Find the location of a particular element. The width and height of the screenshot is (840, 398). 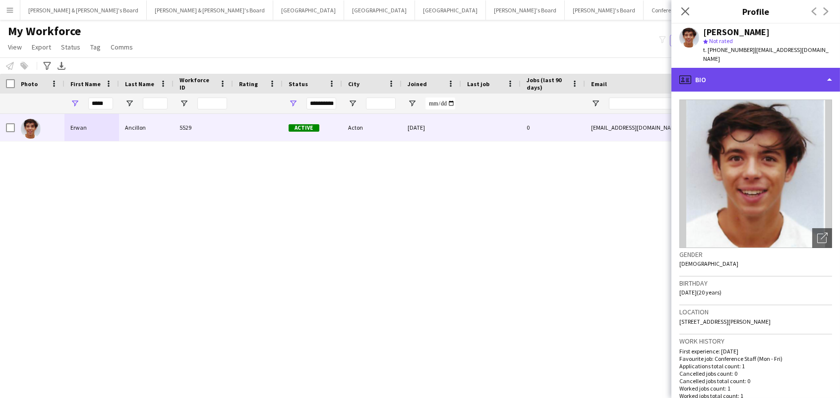

a: Comms is located at coordinates (121, 47).